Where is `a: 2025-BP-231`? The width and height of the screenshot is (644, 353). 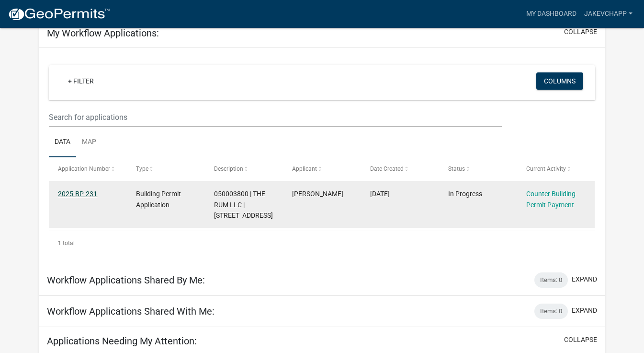
a: 2025-BP-231 is located at coordinates (77, 194).